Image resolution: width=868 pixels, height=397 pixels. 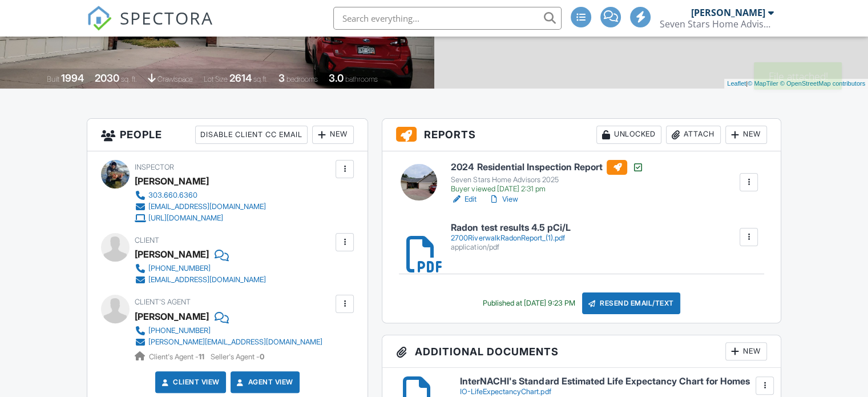 I want to click on div: Attach, so click(x=693, y=134).